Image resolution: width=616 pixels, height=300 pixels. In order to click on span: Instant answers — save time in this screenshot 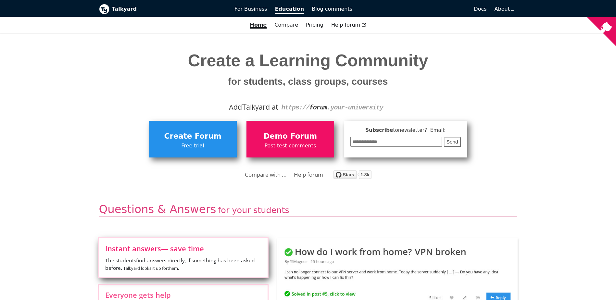, I will do `click(183, 248)`.